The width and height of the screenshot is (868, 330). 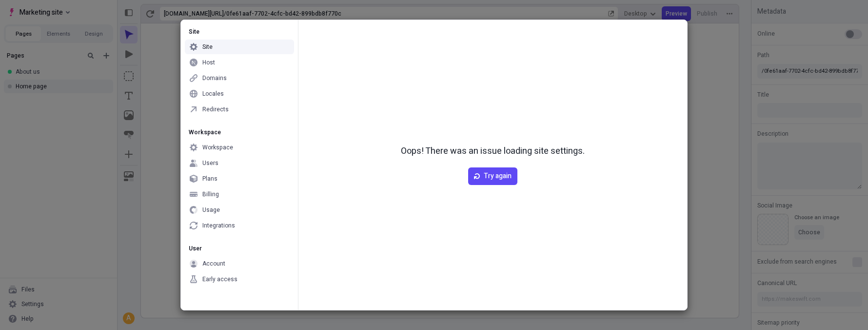 What do you see at coordinates (212, 210) in the screenshot?
I see `div: Usage` at bounding box center [212, 210].